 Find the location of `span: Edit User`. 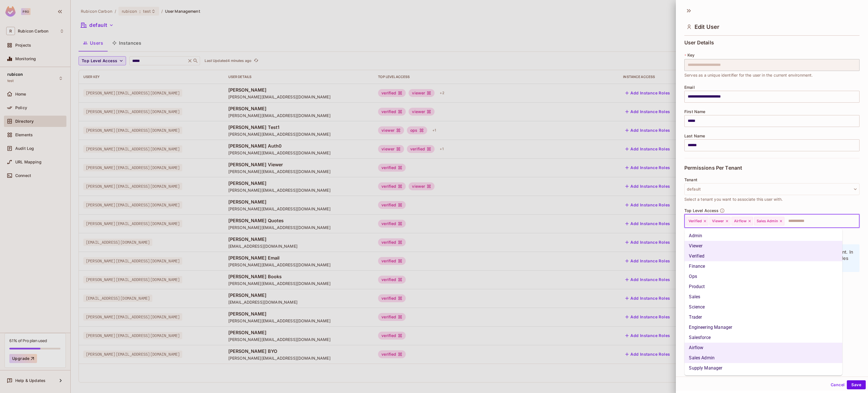

span: Edit User is located at coordinates (707, 27).